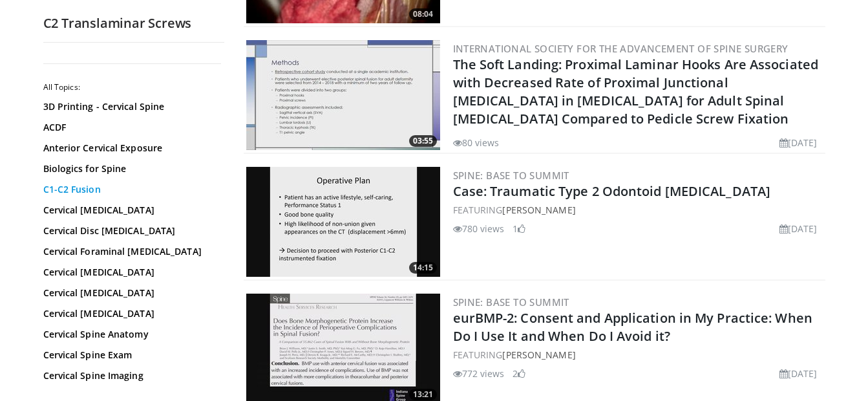 The height and width of the screenshot is (401, 868). Describe the element at coordinates (636, 91) in the screenshot. I see `a: The Soft Landing: Proximal Laminar Hooks Are Associated with Decreased Rate of Proximal Junctiona...` at that location.